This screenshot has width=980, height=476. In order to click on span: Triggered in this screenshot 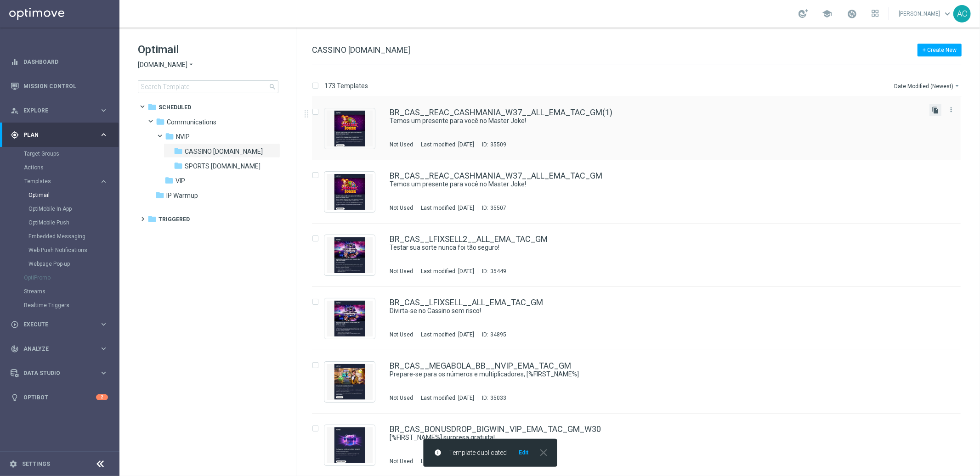, I will do `click(174, 220)`.